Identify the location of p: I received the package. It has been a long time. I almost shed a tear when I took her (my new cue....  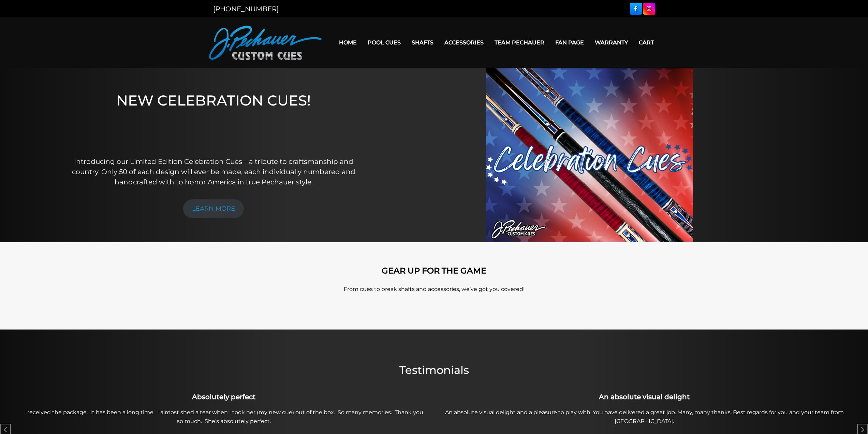
(224, 417).